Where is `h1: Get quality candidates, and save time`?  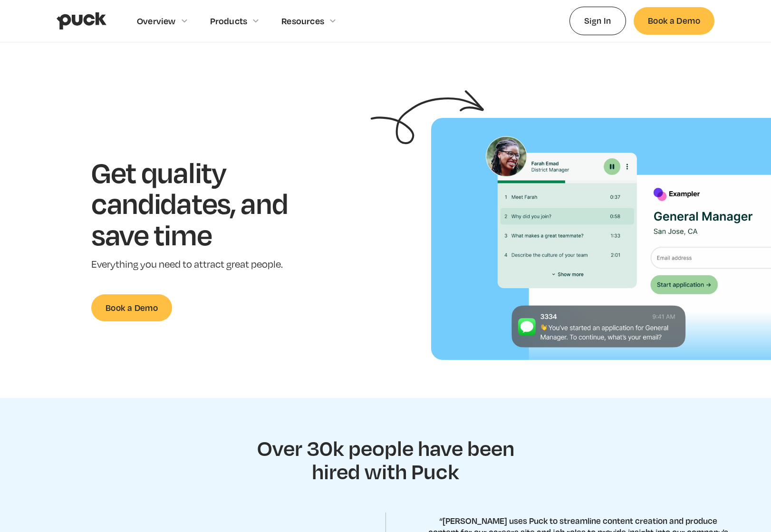 h1: Get quality candidates, and save time is located at coordinates (204, 203).